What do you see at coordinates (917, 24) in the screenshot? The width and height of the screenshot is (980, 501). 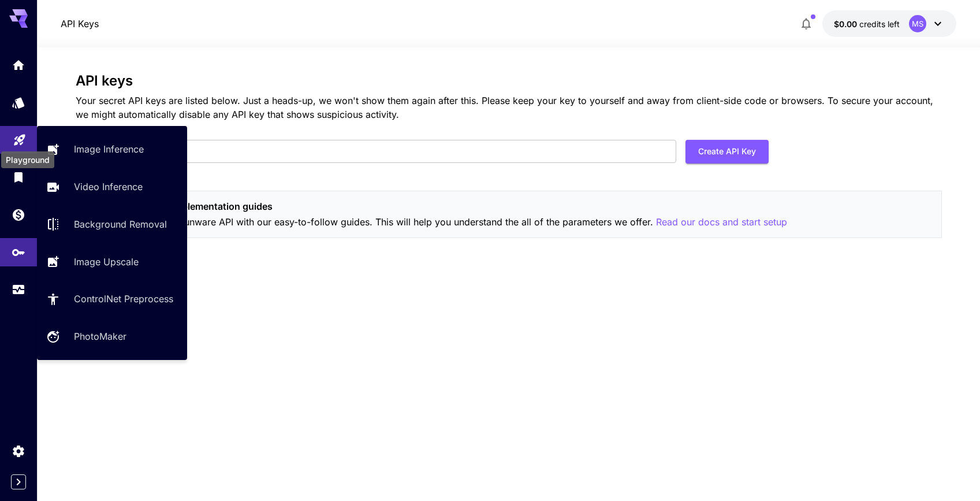 I see `div: MS` at bounding box center [917, 24].